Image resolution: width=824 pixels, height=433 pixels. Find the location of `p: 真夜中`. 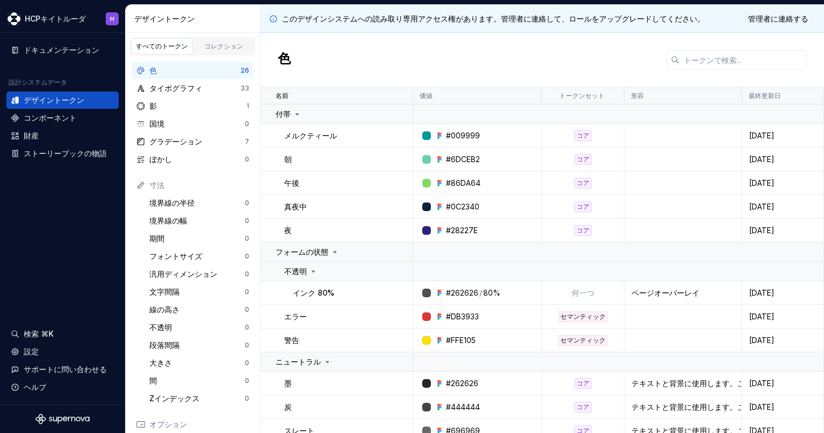

p: 真夜中 is located at coordinates (295, 207).